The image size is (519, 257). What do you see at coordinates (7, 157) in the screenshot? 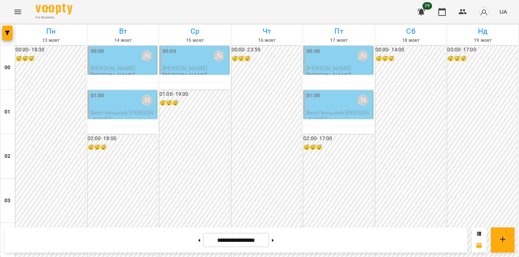
I see `h6: 02` at bounding box center [7, 157].